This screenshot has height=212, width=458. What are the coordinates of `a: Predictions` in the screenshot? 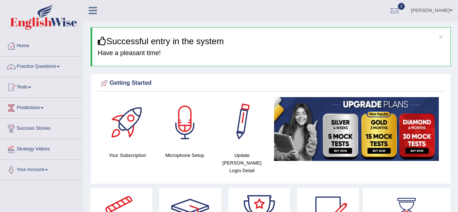 It's located at (42, 107).